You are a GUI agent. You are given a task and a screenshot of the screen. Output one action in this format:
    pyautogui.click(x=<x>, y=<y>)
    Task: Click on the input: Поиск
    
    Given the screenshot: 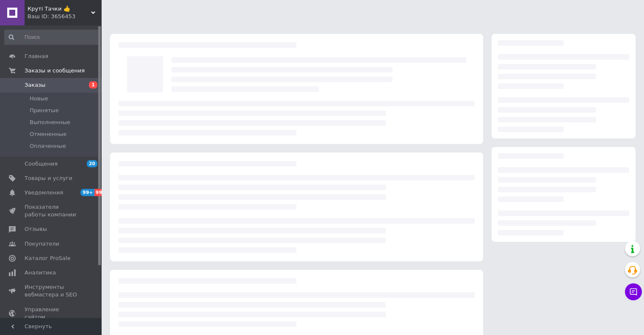 What is the action you would take?
    pyautogui.click(x=52, y=37)
    